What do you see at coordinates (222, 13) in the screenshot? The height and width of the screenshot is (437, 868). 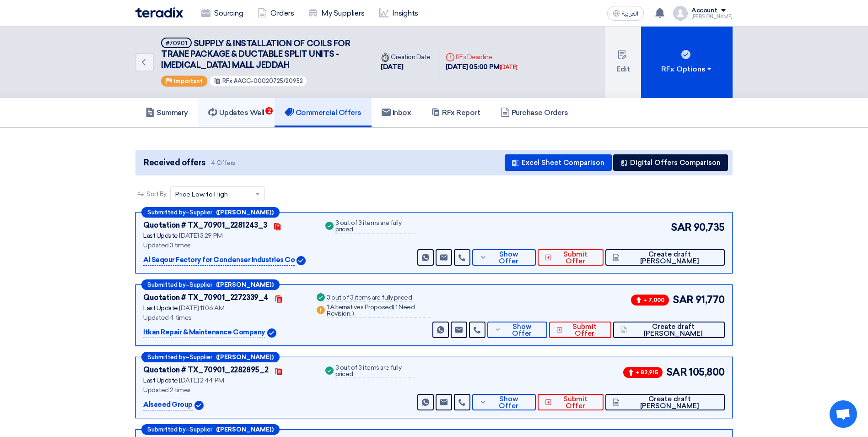 I see `a: Sourcing` at bounding box center [222, 13].